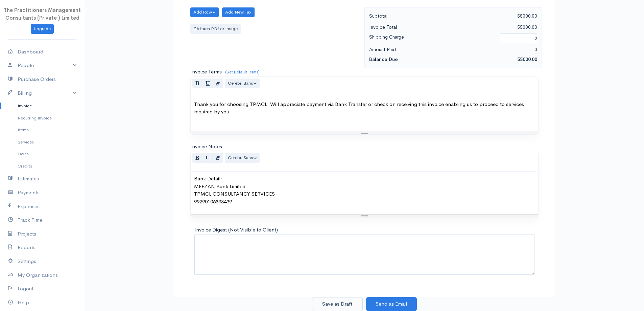 This screenshot has height=311, width=644. What do you see at coordinates (497, 49) in the screenshot?
I see `div: 0` at bounding box center [497, 49].